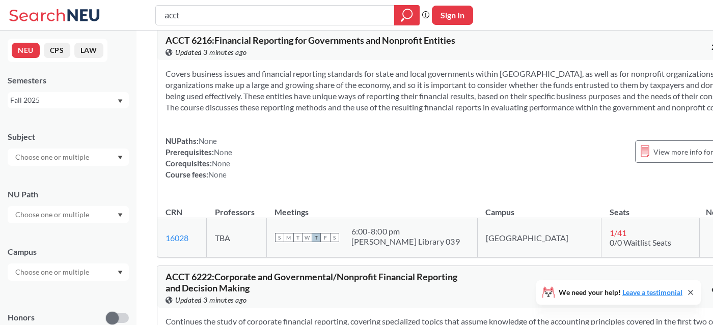 This screenshot has width=713, height=325. Describe the element at coordinates (539, 207) in the screenshot. I see `th: Campus` at that location.